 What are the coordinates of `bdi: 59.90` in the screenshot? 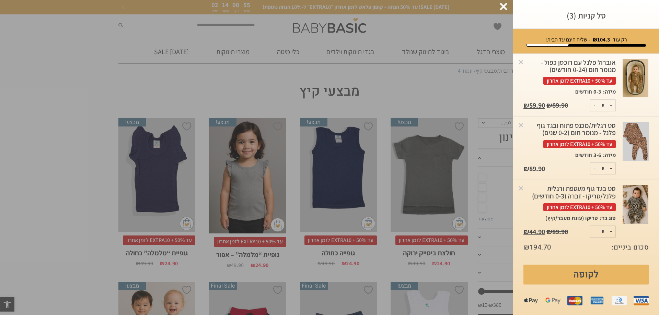 It's located at (534, 105).